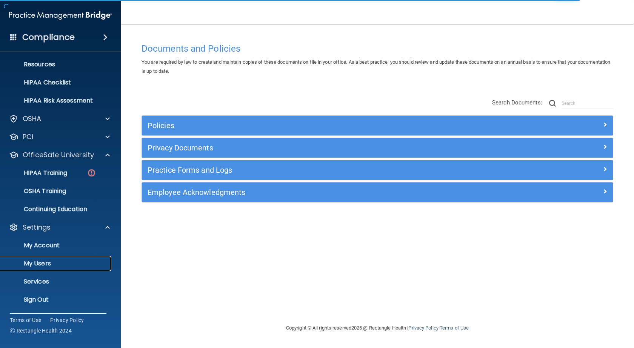 This screenshot has width=634, height=348. What do you see at coordinates (56, 101) in the screenshot?
I see `p: HIPAA Risk Assessment` at bounding box center [56, 101].